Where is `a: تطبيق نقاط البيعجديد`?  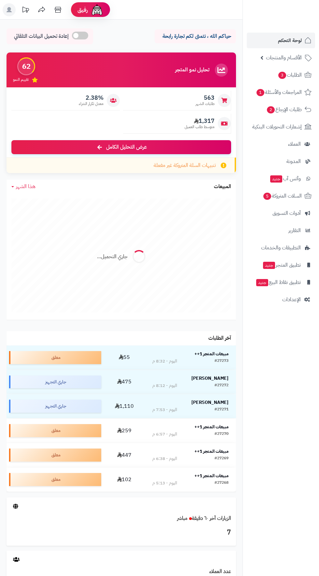
a: تطبيق نقاط البيعجديد is located at coordinates (281, 282).